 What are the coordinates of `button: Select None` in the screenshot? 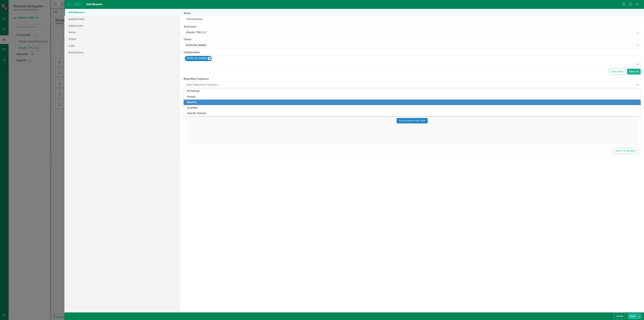 It's located at (617, 71).